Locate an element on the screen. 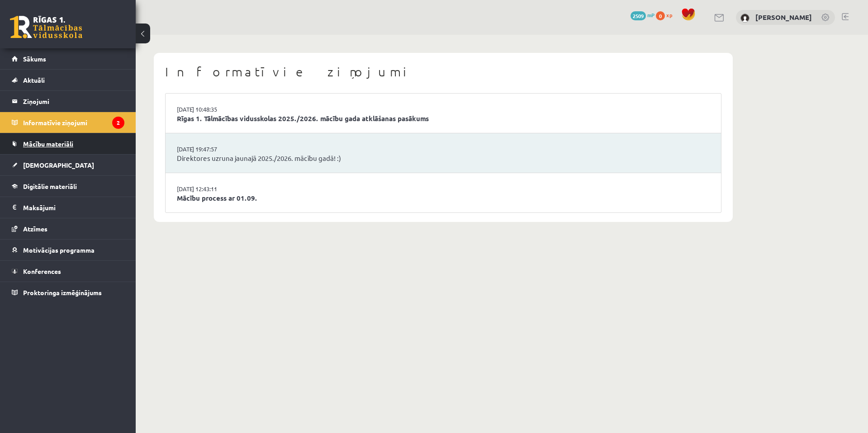 This screenshot has height=433, width=868. a: Proktoringa izmēģinājums is located at coordinates (68, 293).